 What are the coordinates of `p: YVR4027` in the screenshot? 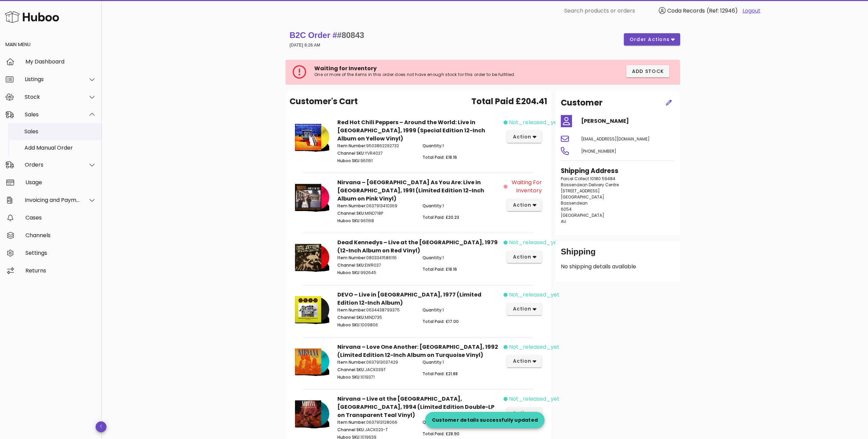 It's located at (376, 153).